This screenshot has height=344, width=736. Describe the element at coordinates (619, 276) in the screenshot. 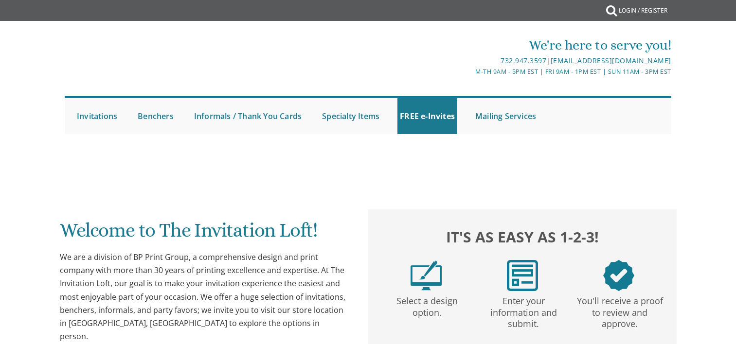

I see `img: step3.png` at that location.